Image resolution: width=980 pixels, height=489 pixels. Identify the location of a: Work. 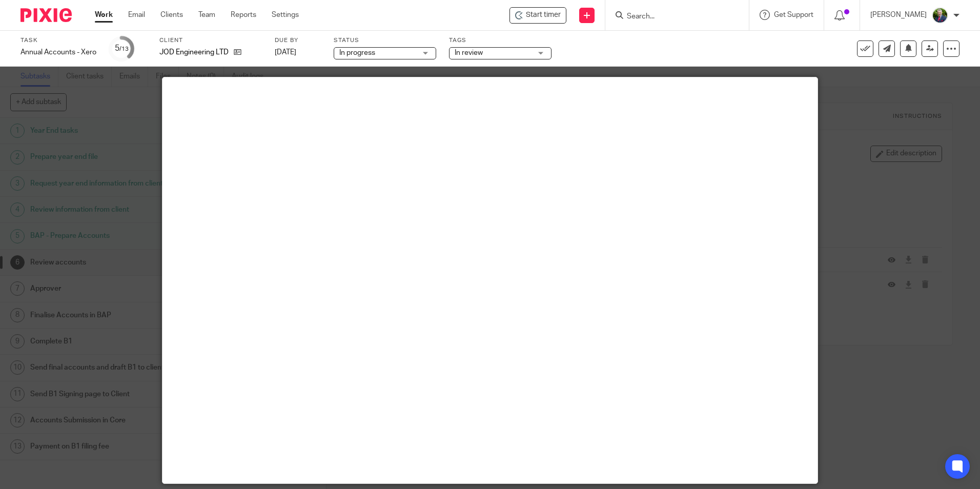
(104, 15).